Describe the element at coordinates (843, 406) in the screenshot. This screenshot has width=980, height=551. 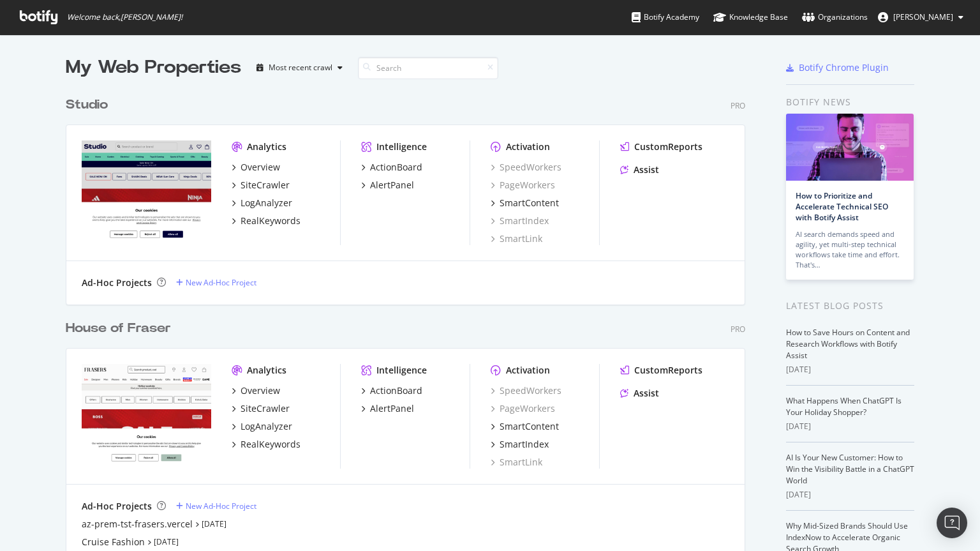
I see `a: What Happens When ChatGPT Is Your Holiday Shopper?` at that location.